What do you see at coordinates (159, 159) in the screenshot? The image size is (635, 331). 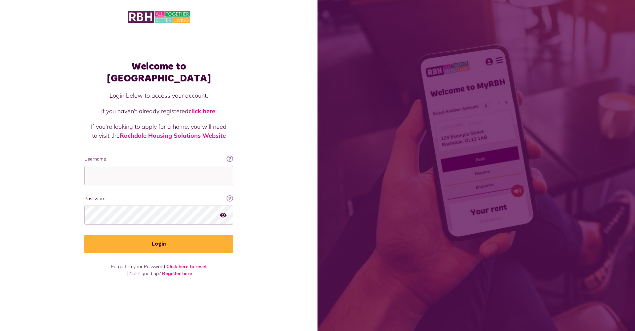 I see `label: Username` at bounding box center [159, 159].